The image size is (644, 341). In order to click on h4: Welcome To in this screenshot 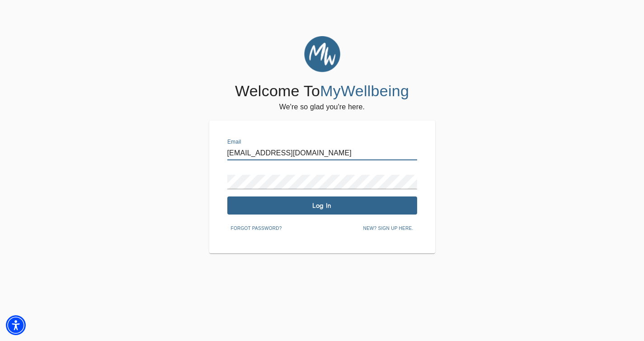, I will do `click(322, 91)`.